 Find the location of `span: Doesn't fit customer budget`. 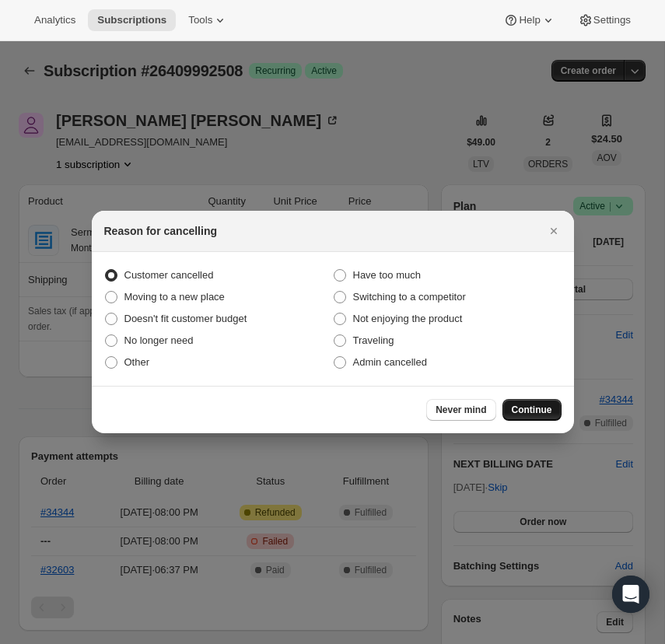

span: Doesn't fit customer budget is located at coordinates (186, 318).